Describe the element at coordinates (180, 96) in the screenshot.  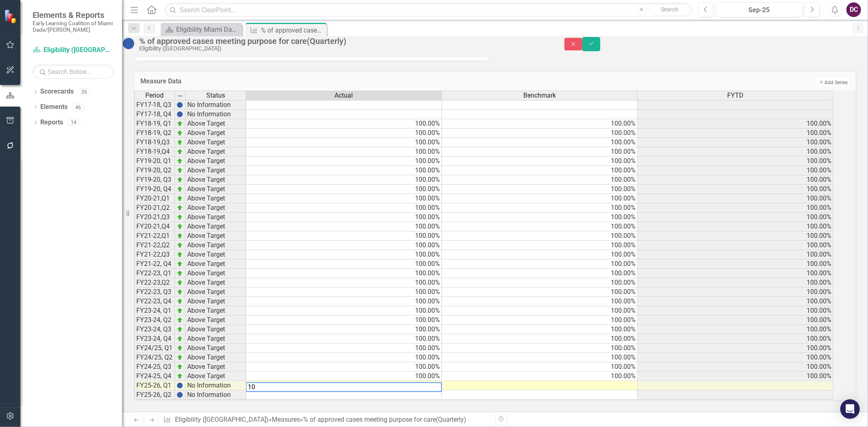
I see `img: 8DAGhfEEPCf229AAAAAElFTkSuQmCC` at that location.